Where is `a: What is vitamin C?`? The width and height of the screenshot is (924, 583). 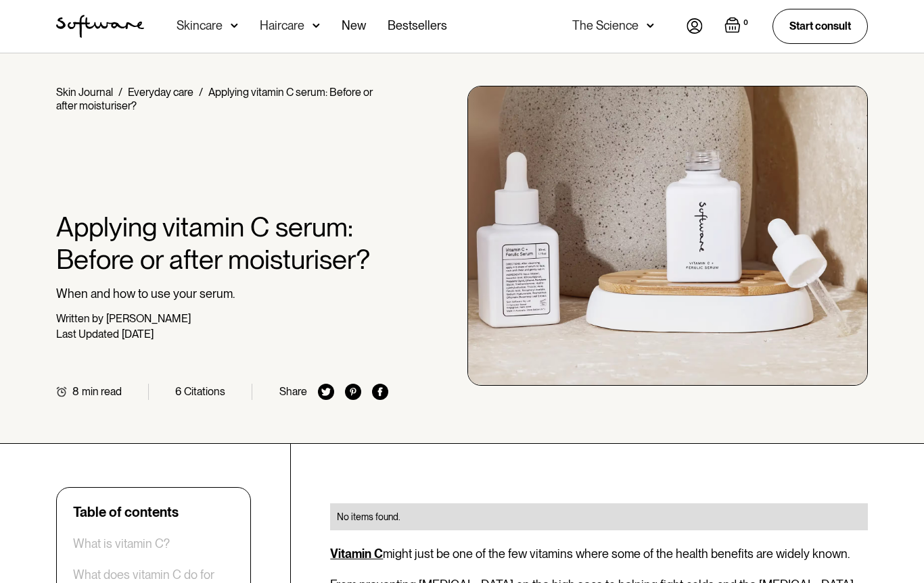 a: What is vitamin C? is located at coordinates (121, 544).